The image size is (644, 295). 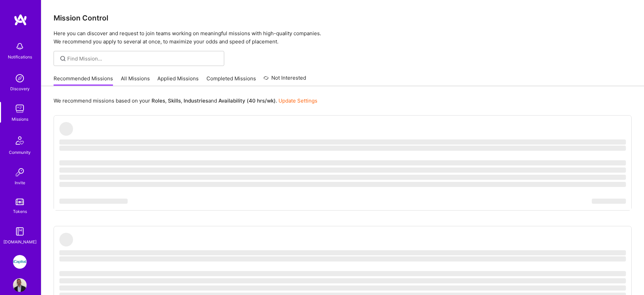 I want to click on img: Invite, so click(x=20, y=172).